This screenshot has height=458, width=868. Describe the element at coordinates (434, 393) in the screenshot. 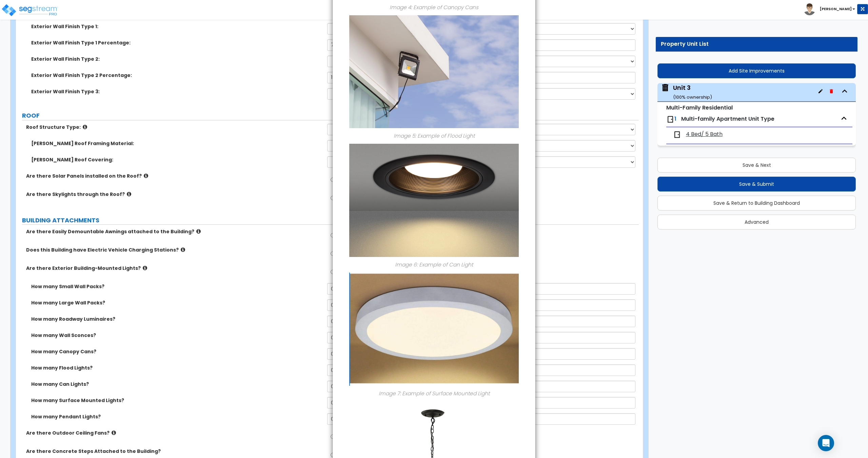

I see `em: Image 7: Example of Surface Mounted Light` at that location.